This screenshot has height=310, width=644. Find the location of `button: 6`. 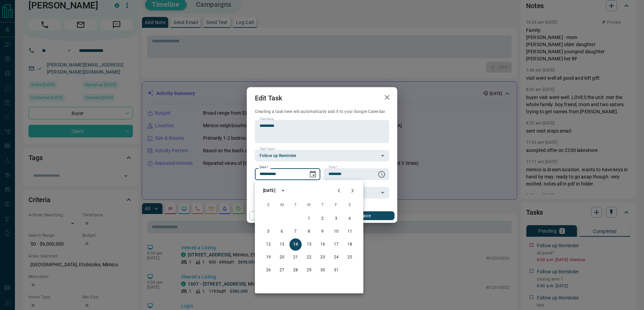

button: 6 is located at coordinates (282, 232).